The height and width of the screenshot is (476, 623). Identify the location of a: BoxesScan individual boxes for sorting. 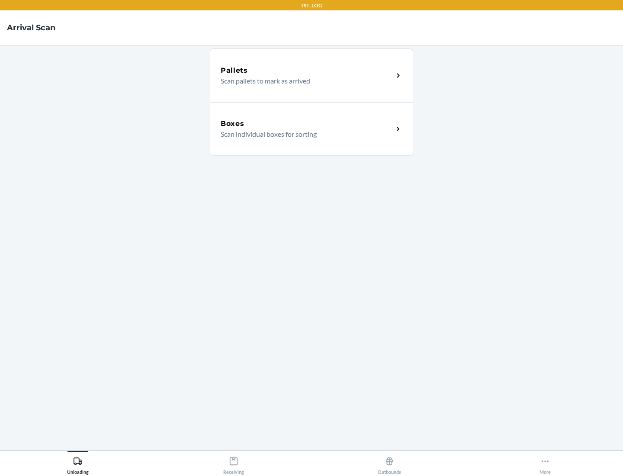
(311, 129).